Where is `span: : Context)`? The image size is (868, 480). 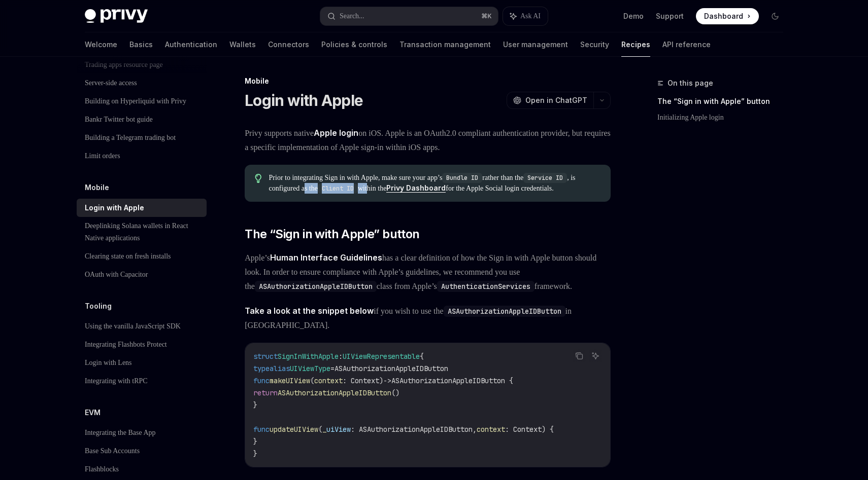
span: : Context) is located at coordinates (363, 381).